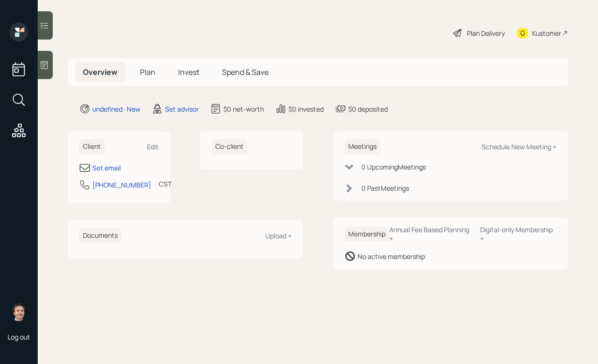 The width and height of the screenshot is (598, 364). What do you see at coordinates (391, 256) in the screenshot?
I see `div: No active membership` at bounding box center [391, 256].